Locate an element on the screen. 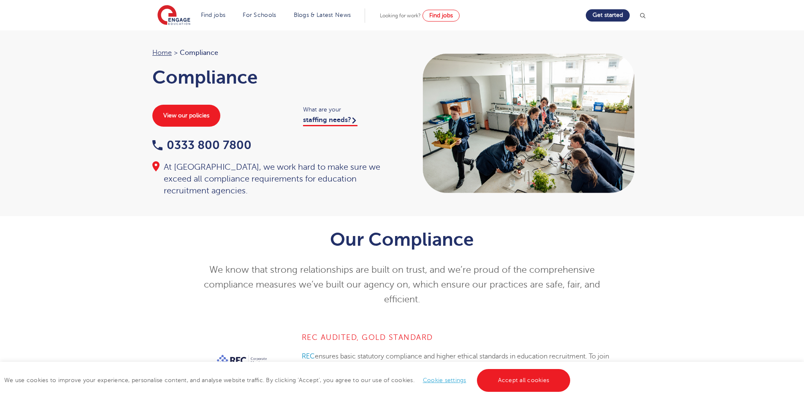 This screenshot has width=804, height=399. a: Get started is located at coordinates (608, 15).